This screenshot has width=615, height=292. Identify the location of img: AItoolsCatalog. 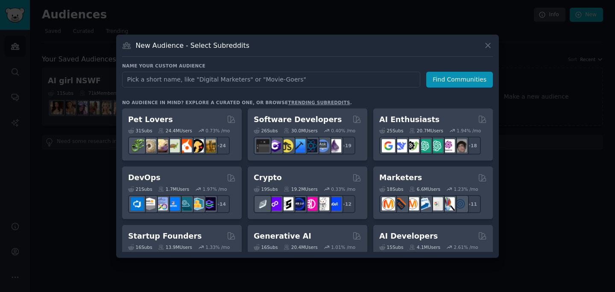
(412, 146).